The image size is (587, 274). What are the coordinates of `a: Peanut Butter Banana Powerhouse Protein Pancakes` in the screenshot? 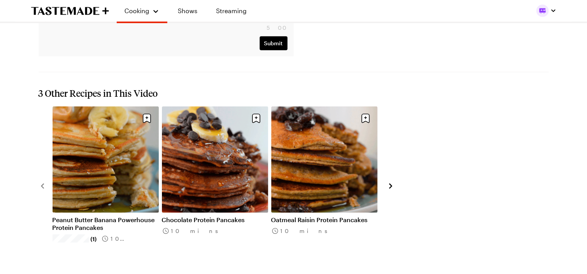 It's located at (106, 223).